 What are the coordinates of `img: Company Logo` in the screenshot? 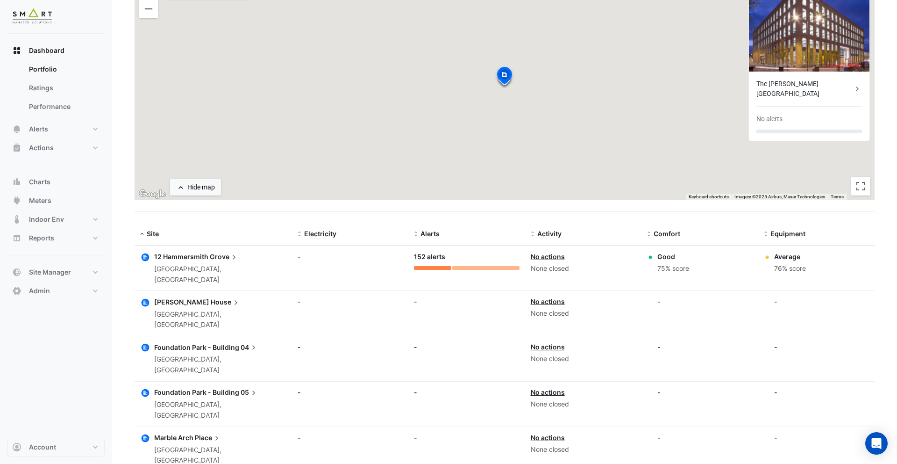 It's located at (32, 17).